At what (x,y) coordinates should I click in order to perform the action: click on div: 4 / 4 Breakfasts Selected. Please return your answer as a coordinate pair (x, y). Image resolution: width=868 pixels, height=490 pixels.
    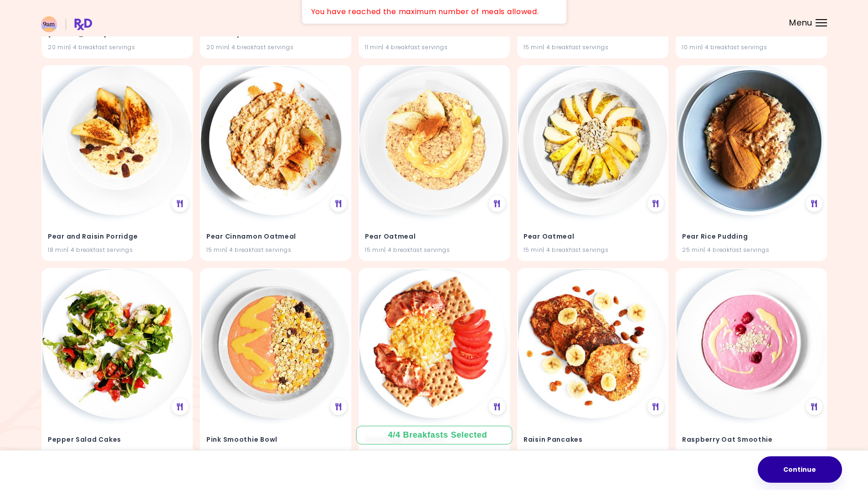
    Looking at the image, I should click on (434, 435).